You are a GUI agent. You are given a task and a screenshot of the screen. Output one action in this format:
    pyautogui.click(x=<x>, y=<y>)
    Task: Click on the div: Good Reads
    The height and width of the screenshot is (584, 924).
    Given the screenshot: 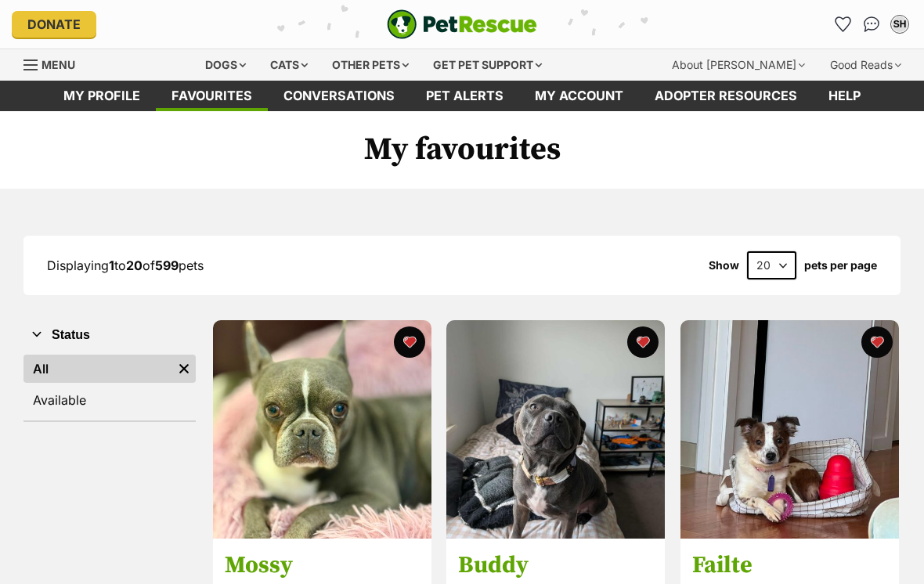 What is the action you would take?
    pyautogui.click(x=866, y=65)
    